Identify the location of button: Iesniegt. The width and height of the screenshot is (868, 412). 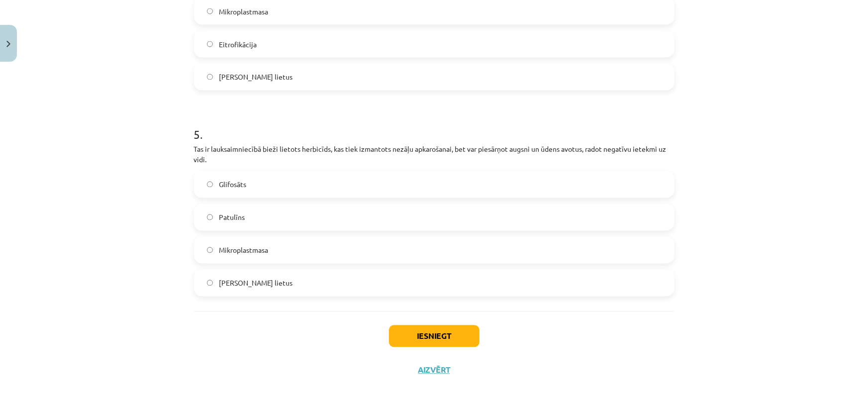
(434, 336).